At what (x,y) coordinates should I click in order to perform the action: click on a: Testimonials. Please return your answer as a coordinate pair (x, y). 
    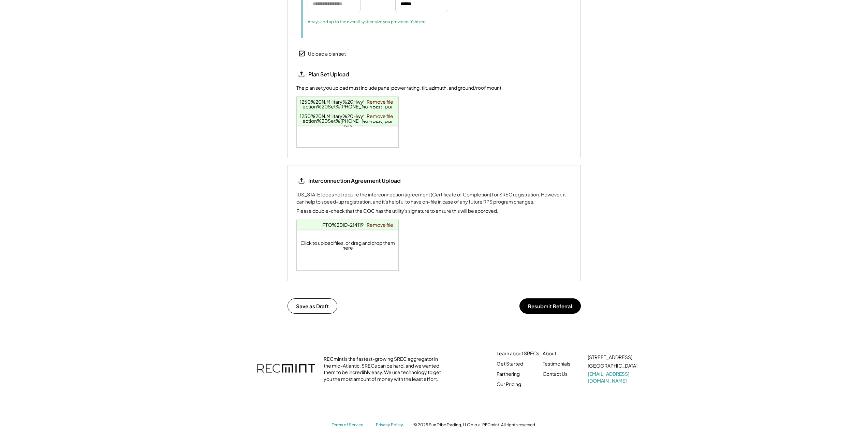
    Looking at the image, I should click on (556, 364).